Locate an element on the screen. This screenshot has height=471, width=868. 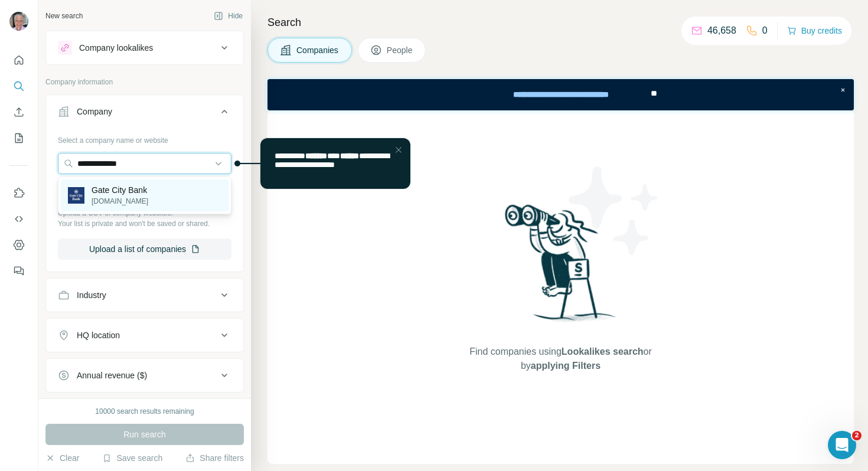
p: Company information is located at coordinates (145, 82).